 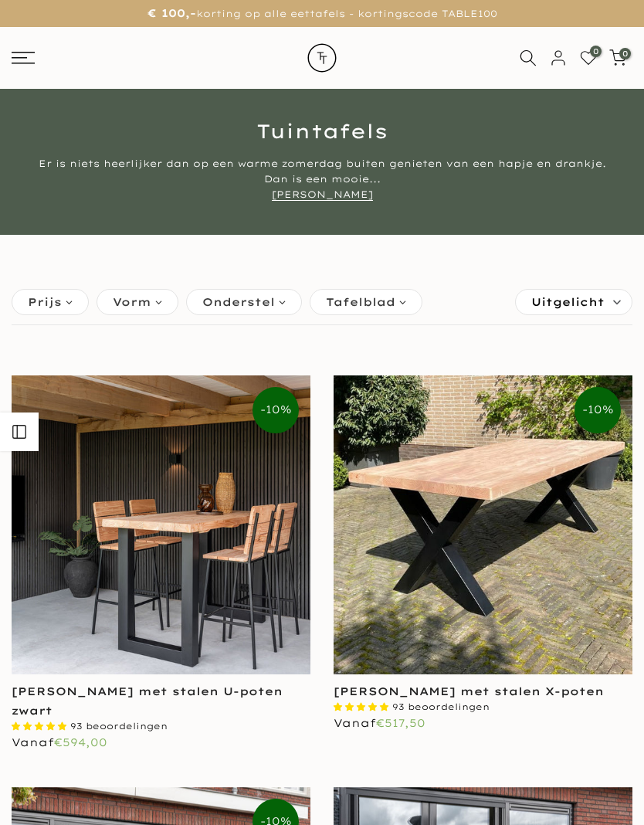 I want to click on span: Prijs, so click(x=45, y=302).